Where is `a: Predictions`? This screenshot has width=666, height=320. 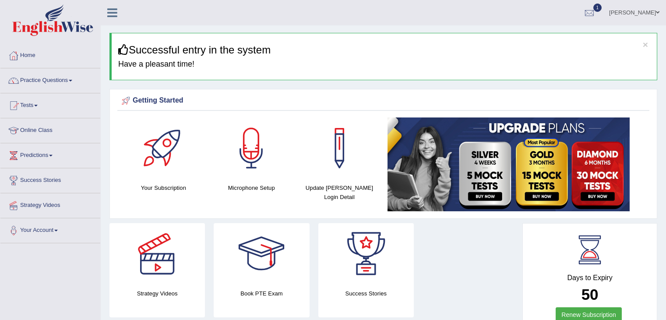
a: Predictions is located at coordinates (50, 154).